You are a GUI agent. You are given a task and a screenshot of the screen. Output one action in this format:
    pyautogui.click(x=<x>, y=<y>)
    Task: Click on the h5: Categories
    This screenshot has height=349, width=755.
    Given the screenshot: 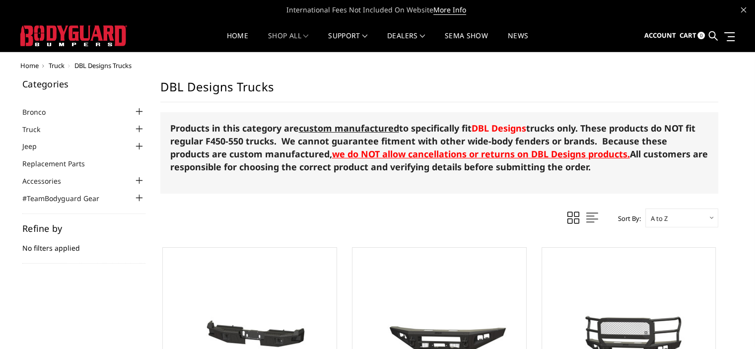 What is the action you would take?
    pyautogui.click(x=84, y=84)
    